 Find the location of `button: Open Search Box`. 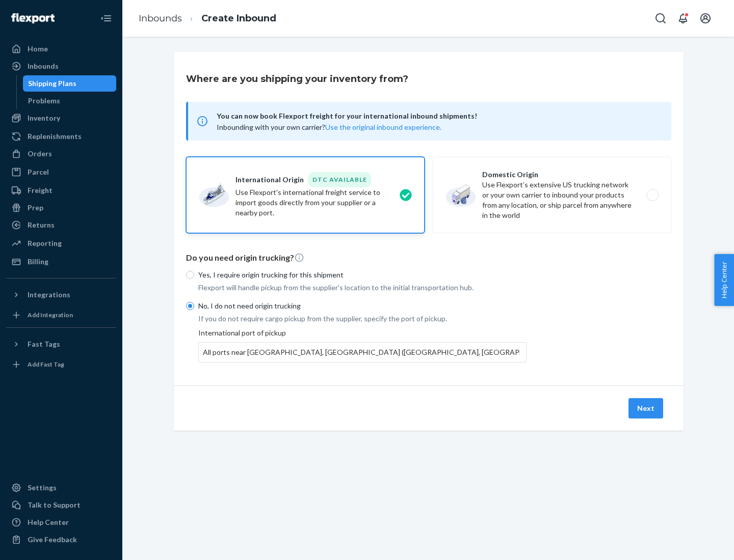

button: Open Search Box is located at coordinates (660, 18).